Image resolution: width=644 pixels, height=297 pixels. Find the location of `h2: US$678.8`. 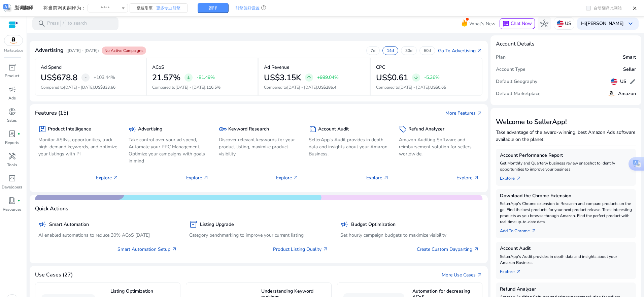

h2: US$678.8 is located at coordinates (59, 78).